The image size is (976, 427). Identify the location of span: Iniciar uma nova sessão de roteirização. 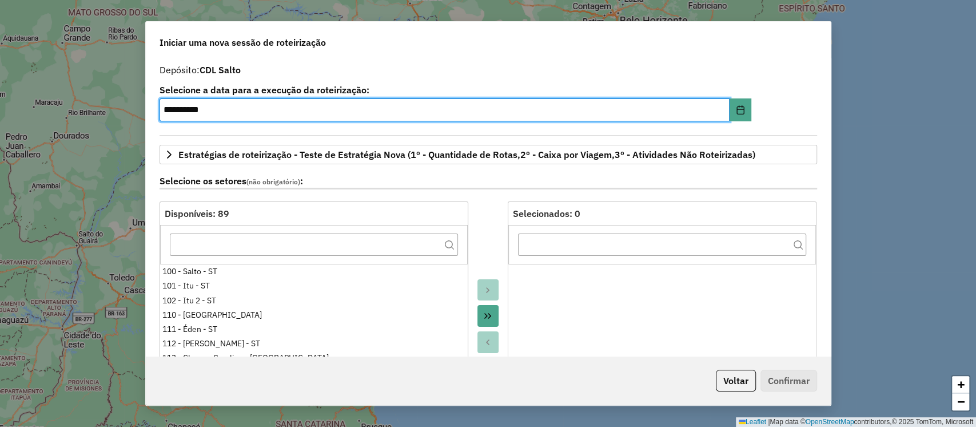
(242, 42).